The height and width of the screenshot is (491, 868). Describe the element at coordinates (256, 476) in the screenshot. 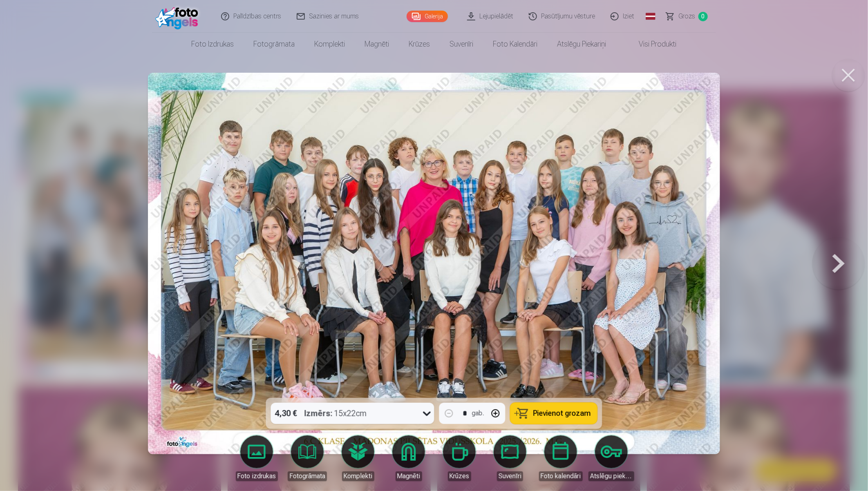

I see `div: Foto izdrukas` at that location.